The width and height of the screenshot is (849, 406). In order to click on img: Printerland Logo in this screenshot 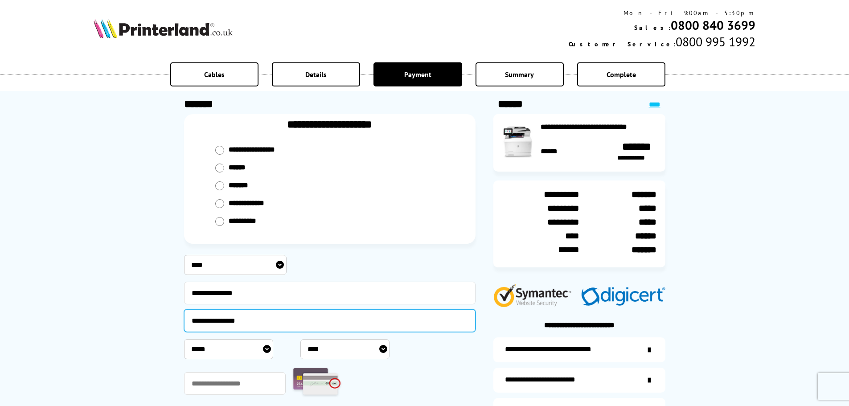, I will do `click(163, 29)`.